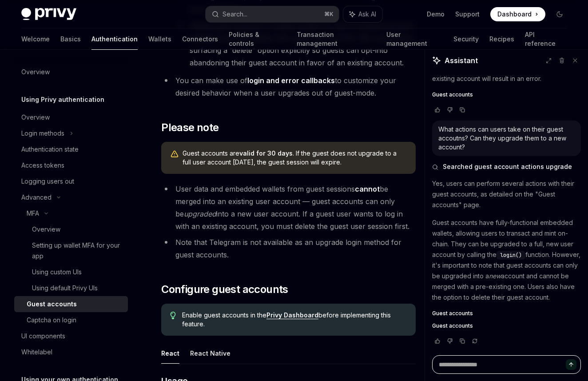 The height and width of the screenshot is (381, 588). Describe the element at coordinates (272, 14) in the screenshot. I see `button: Search...⌘K` at that location.